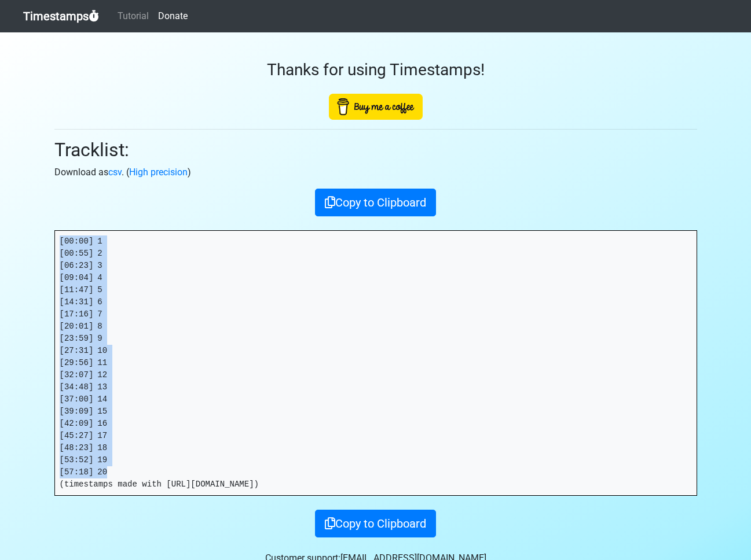 This screenshot has height=560, width=751. I want to click on h3: Thanks for using Timestamps!, so click(376, 70).